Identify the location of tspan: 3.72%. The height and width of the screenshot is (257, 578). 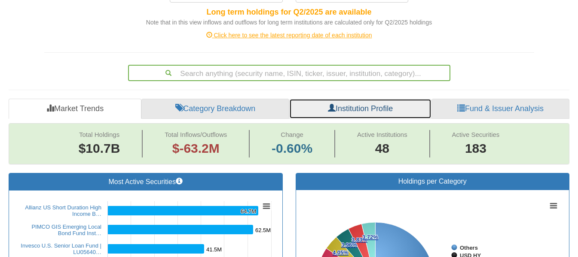
(370, 237).